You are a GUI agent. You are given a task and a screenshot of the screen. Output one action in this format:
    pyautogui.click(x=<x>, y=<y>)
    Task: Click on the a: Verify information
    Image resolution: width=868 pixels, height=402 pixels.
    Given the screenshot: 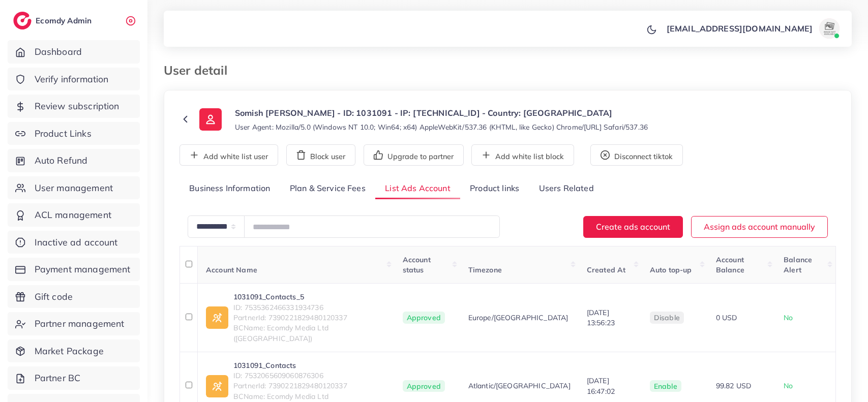 What is the action you would take?
    pyautogui.click(x=73, y=79)
    